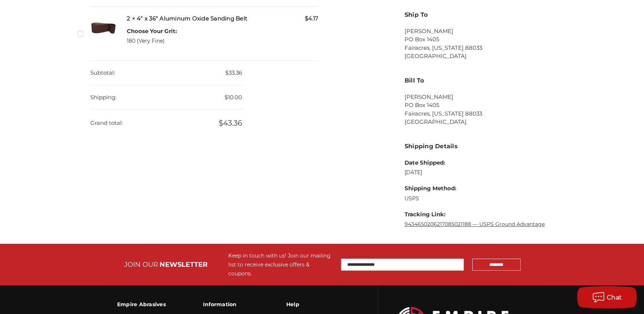 The width and height of the screenshot is (644, 314). I want to click on h3: Information, so click(226, 305).